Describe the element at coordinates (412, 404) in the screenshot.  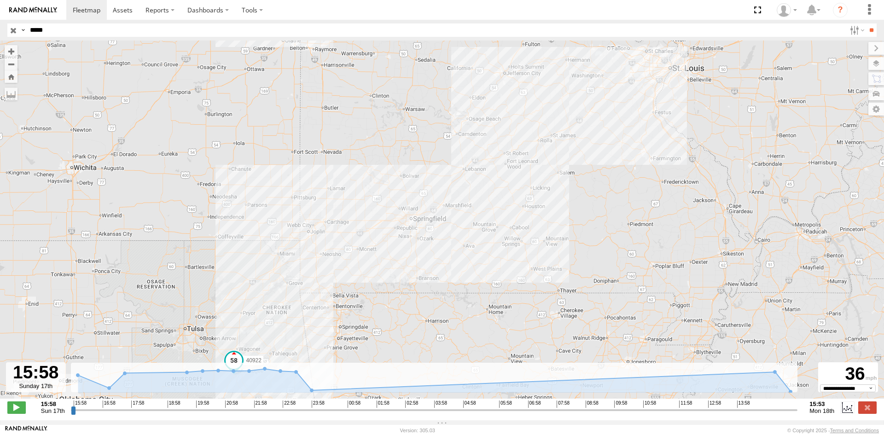
I see `span: 02:58` at that location.